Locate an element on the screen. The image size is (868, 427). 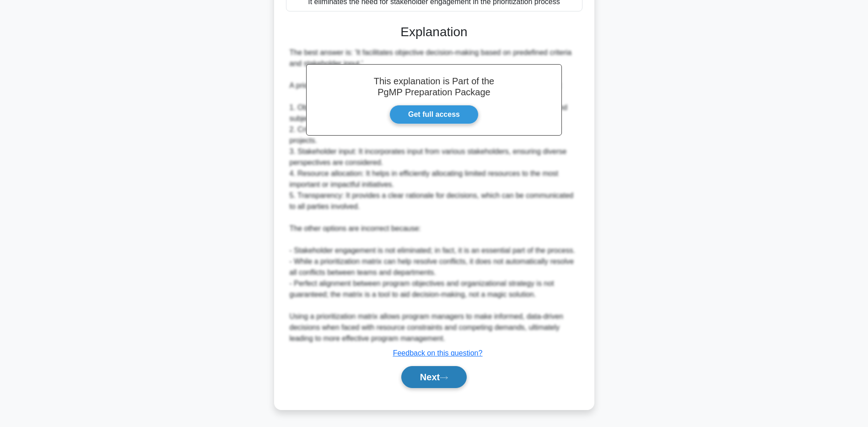
a: Get full access is located at coordinates (434, 114).